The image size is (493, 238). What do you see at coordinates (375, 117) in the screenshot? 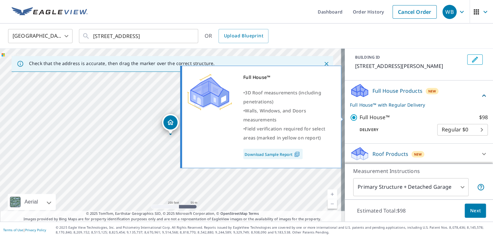
I see `p: Full House™` at bounding box center [375, 117].